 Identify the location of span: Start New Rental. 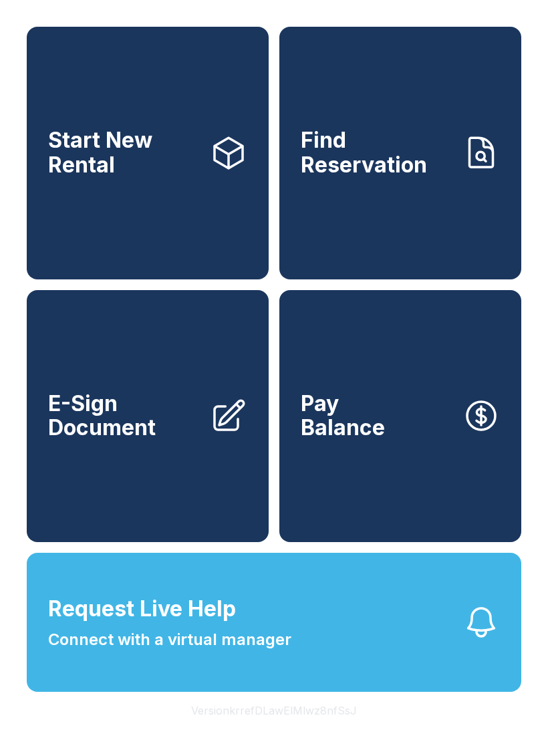
(124, 153).